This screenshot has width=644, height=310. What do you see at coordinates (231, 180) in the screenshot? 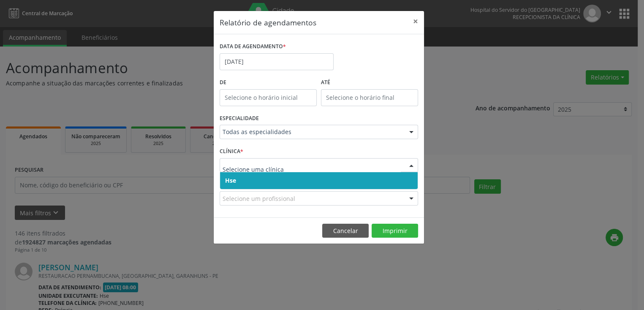
I see `span: Hse` at bounding box center [231, 180].